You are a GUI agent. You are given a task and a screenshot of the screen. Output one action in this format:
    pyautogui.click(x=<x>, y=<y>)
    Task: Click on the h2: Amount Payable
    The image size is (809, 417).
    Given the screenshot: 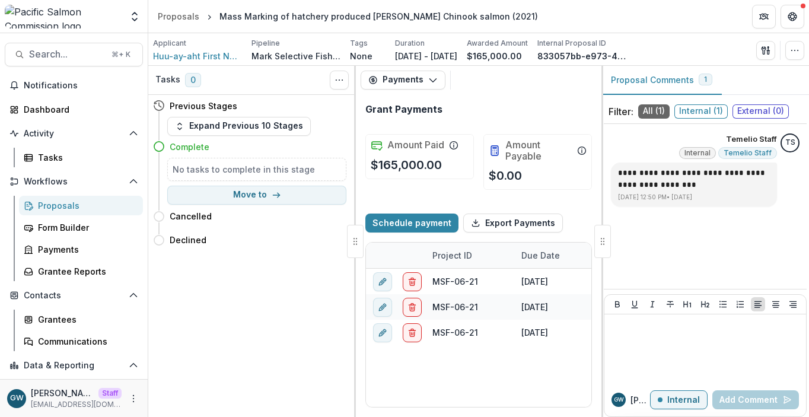 What is the action you would take?
    pyautogui.click(x=539, y=151)
    